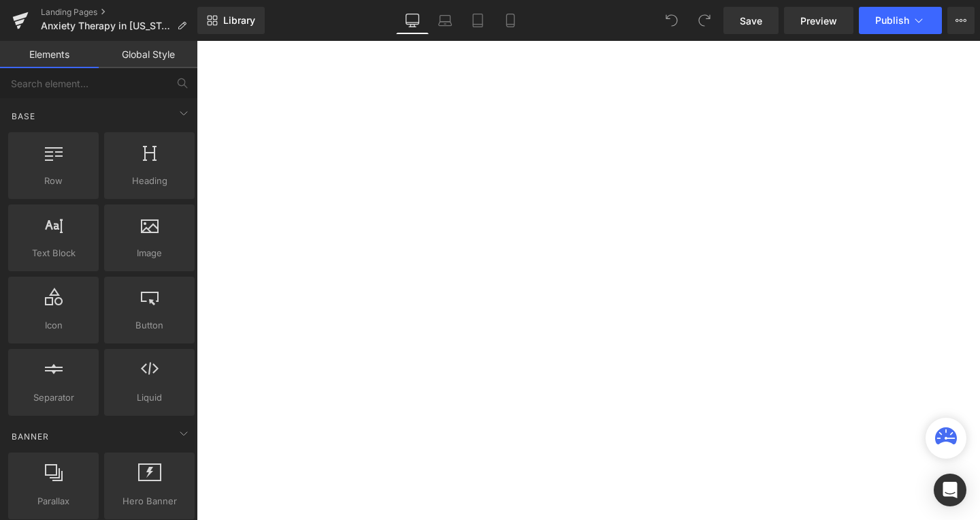 This screenshot has width=980, height=520. I want to click on span: Publish, so click(893, 21).